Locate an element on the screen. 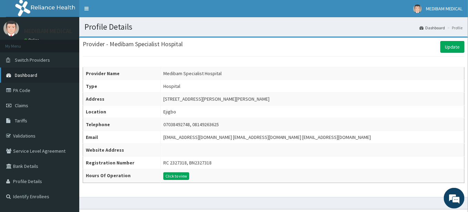  div: Chat with us now is located at coordinates (76, 43).